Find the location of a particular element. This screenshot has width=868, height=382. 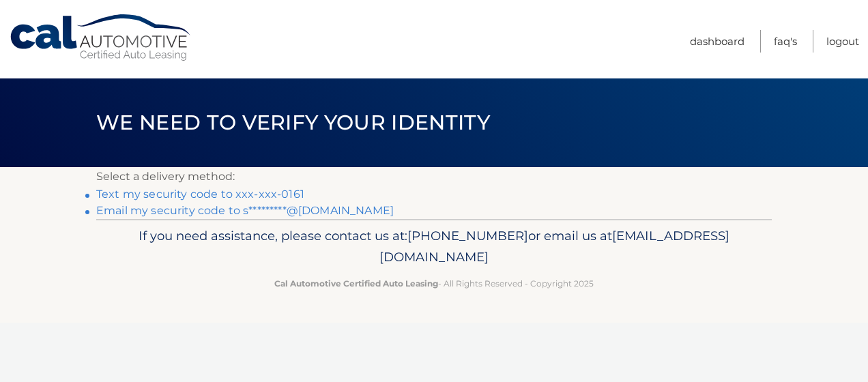

strong: Cal Automotive Certified Auto Leasing is located at coordinates (356, 283).